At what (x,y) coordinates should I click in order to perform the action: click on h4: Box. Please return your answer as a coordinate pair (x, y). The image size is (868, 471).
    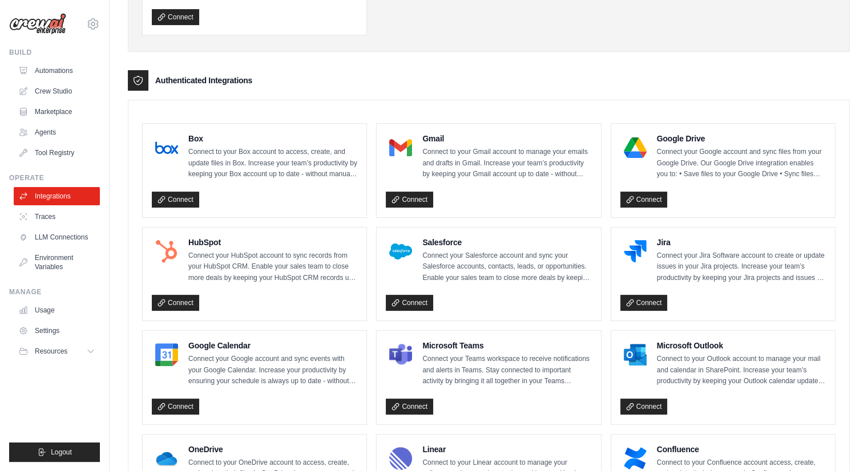
    Looking at the image, I should click on (273, 139).